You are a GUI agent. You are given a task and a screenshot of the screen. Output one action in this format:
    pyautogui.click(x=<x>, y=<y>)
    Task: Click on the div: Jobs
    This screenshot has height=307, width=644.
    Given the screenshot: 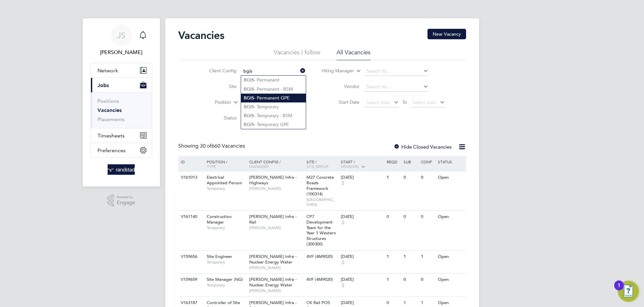 What is the action you would take?
    pyautogui.click(x=122, y=110)
    